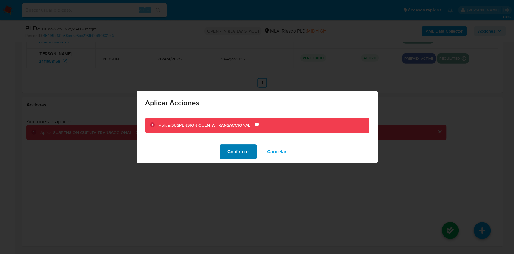 Image resolution: width=514 pixels, height=254 pixels. What do you see at coordinates (277, 151) in the screenshot?
I see `span: Cancelar` at bounding box center [277, 151].